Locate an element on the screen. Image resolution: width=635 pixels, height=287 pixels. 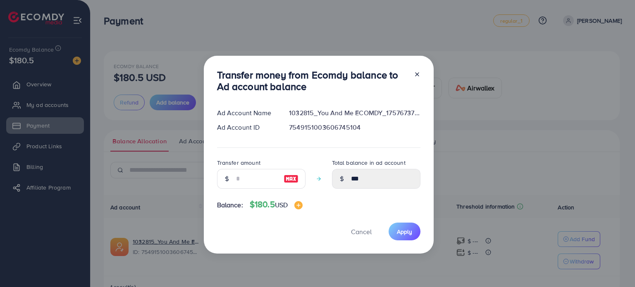
h3: Transfer money from Ecomdy balance to Ad account balance is located at coordinates (312, 81).